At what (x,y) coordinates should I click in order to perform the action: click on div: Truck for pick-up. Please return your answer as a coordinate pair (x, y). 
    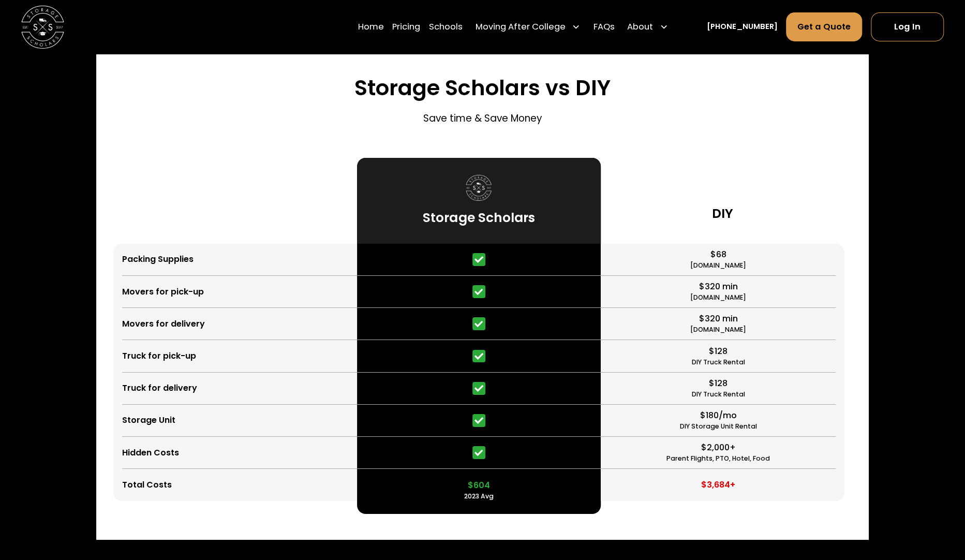
    Looking at the image, I should click on (159, 356).